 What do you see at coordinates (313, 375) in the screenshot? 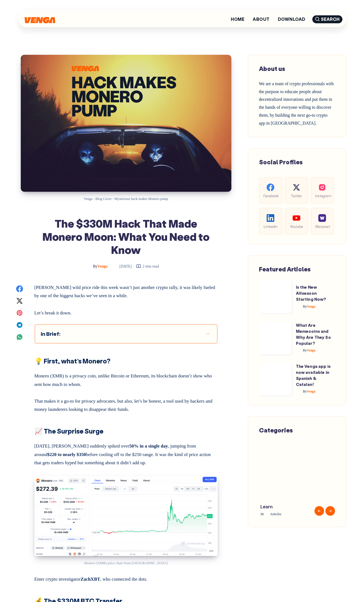
I see `a: The Venga app is now available in Spanish & Catalan!` at bounding box center [313, 375].